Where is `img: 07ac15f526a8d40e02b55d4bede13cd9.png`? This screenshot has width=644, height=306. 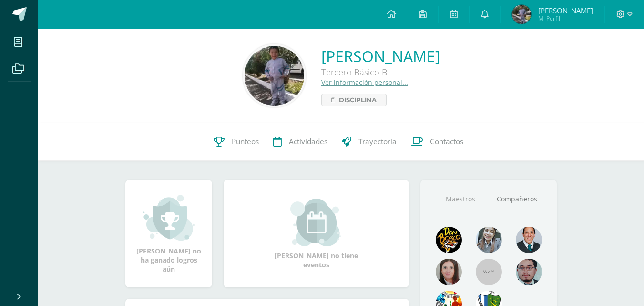
img: 07ac15f526a8d40e02b55d4bede13cd9.png is located at coordinates (522, 14).